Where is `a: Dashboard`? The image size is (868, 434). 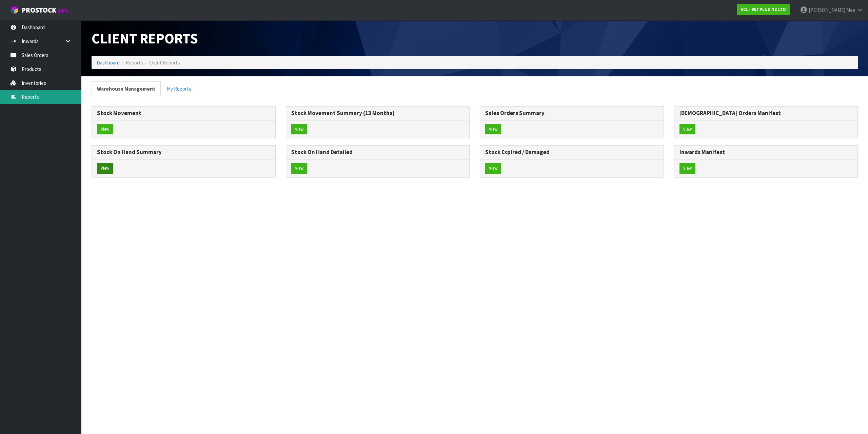 a: Dashboard is located at coordinates (108, 62).